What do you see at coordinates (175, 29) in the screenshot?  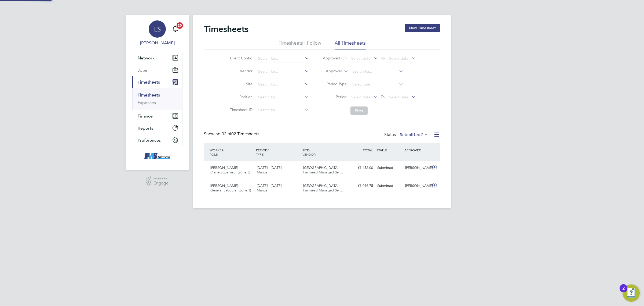 I see `a: 20` at bounding box center [175, 29].